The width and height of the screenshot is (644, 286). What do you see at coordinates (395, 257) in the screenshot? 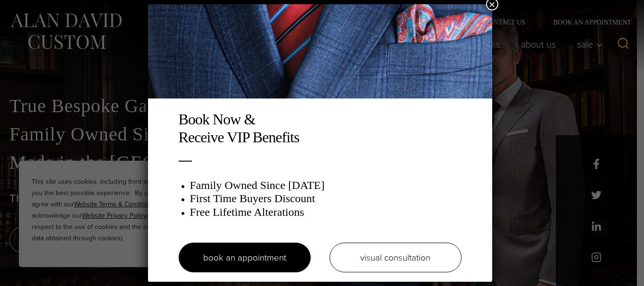
I see `a: visual consultation` at bounding box center [395, 257].